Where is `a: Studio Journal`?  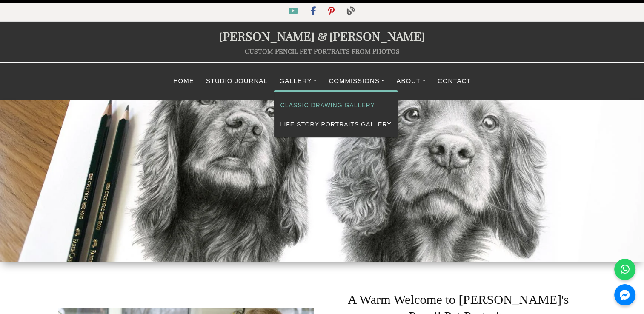 a: Studio Journal is located at coordinates (237, 81).